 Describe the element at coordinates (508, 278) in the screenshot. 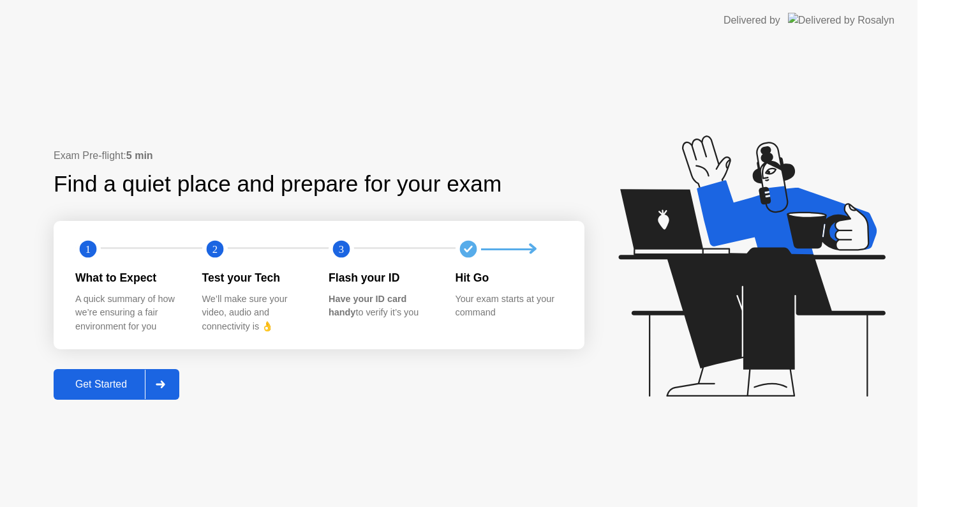

I see `div: Hit Go` at that location.